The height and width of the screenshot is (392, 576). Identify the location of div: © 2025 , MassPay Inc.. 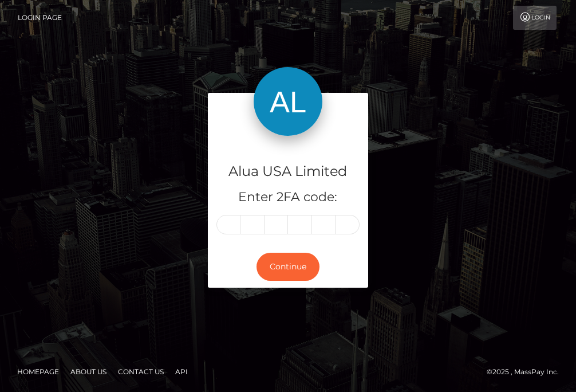
(527, 371).